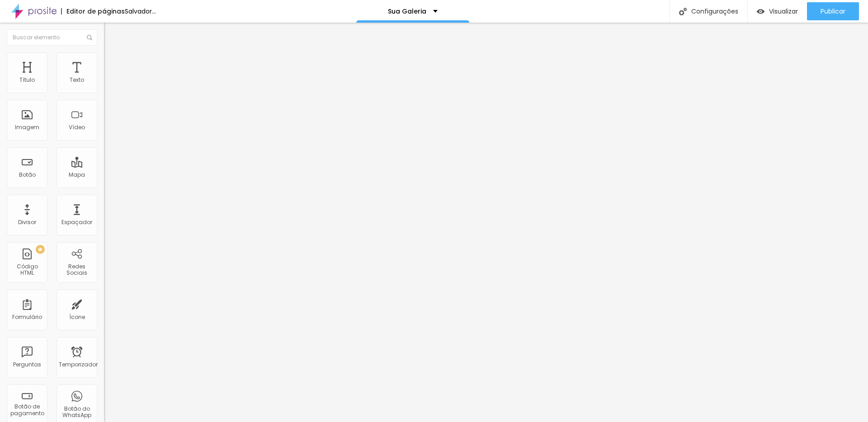 The width and height of the screenshot is (868, 422). I want to click on font: Editor de páginas, so click(96, 11).